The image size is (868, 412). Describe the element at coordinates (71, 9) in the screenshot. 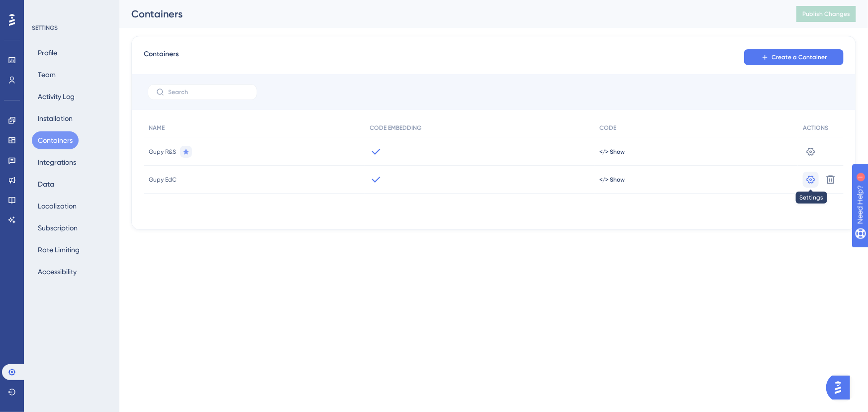

I see `div: 1` at that location.